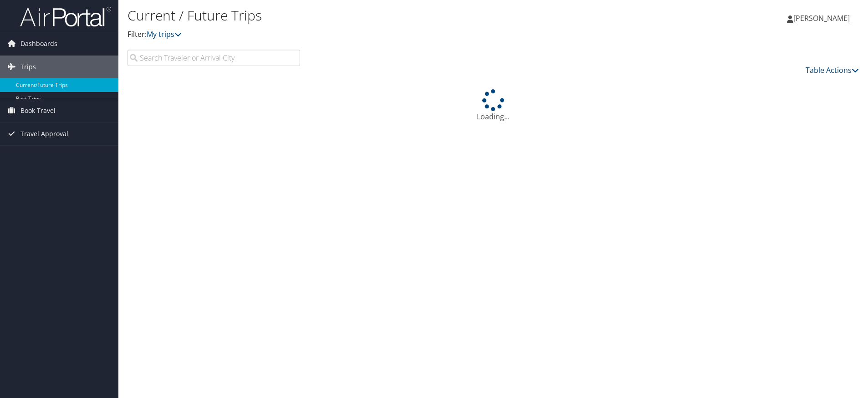 This screenshot has height=398, width=868. I want to click on p: Filter:, so click(371, 35).